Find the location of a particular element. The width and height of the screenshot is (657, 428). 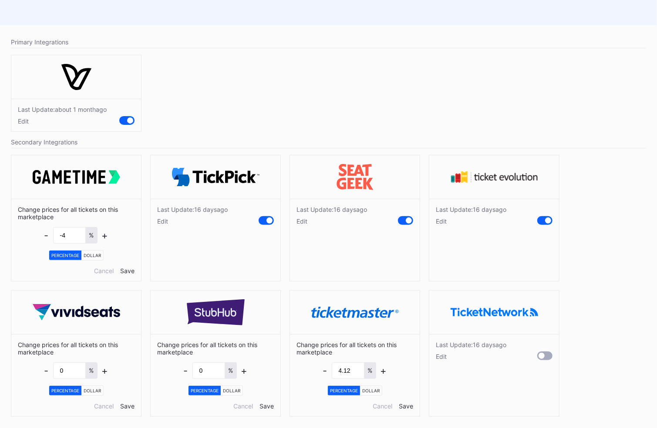

img: stubHub.svg is located at coordinates (215, 313).